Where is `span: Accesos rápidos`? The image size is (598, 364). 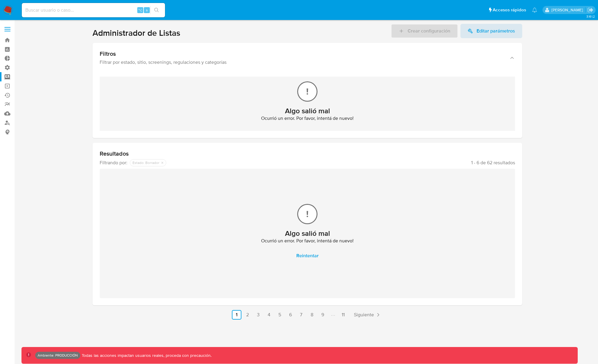 span: Accesos rápidos is located at coordinates (510, 10).